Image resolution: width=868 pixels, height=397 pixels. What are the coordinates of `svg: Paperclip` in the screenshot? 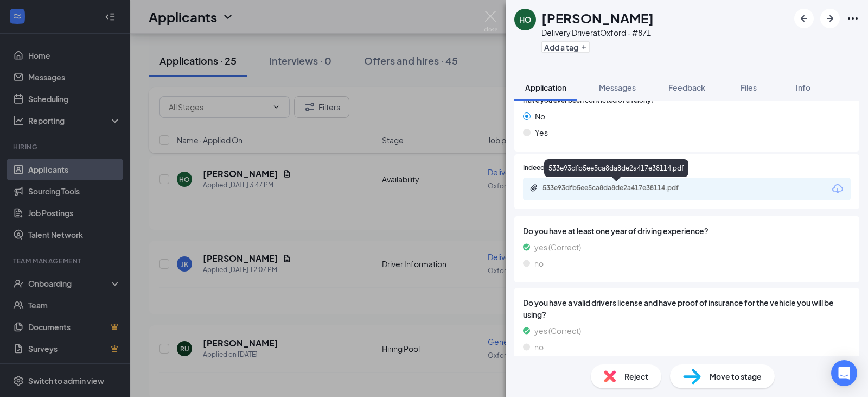 It's located at (534, 188).